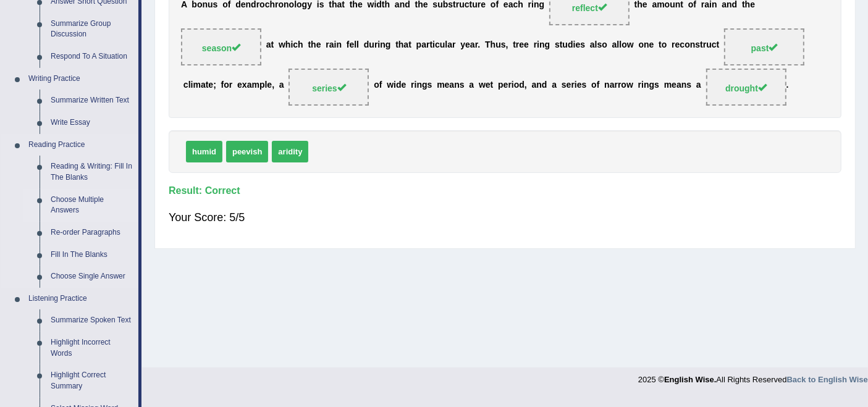  Describe the element at coordinates (91, 205) in the screenshot. I see `a: Choose Multiple Answers` at that location.